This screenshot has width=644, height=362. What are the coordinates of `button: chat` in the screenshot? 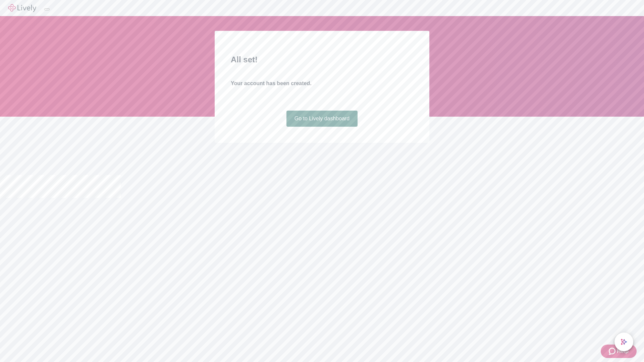 It's located at (624, 342).